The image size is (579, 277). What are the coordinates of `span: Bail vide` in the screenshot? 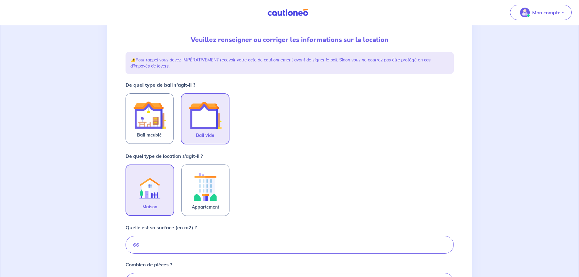 It's located at (205, 135).